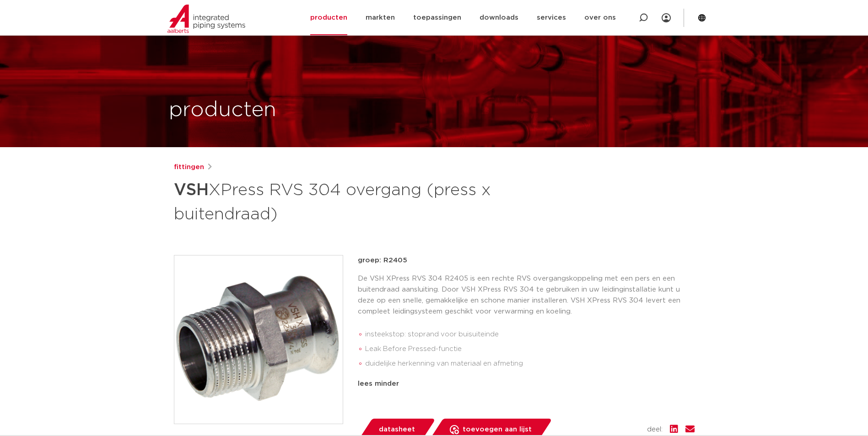 This screenshot has height=436, width=868. I want to click on img: Product Image for VSH XPress RVS 304 overgang (press x buitendraad), so click(259, 340).